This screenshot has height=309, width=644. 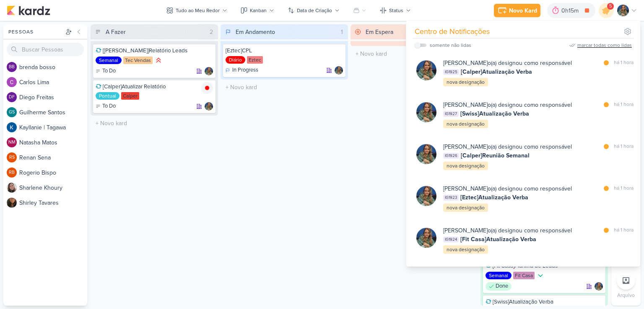 I want to click on p: Done, so click(x=501, y=287).